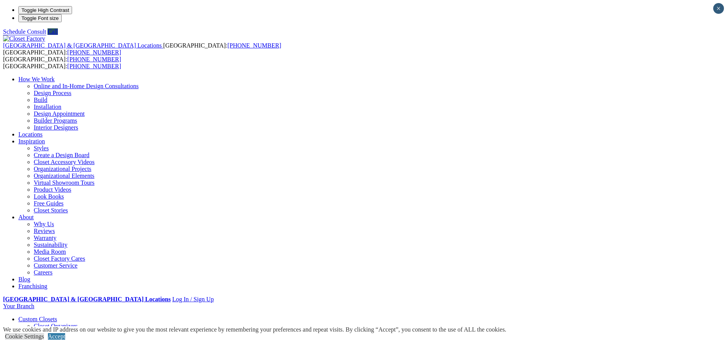 This screenshot has height=340, width=727. What do you see at coordinates (18, 306) in the screenshot?
I see `span: Your Branch` at bounding box center [18, 306].